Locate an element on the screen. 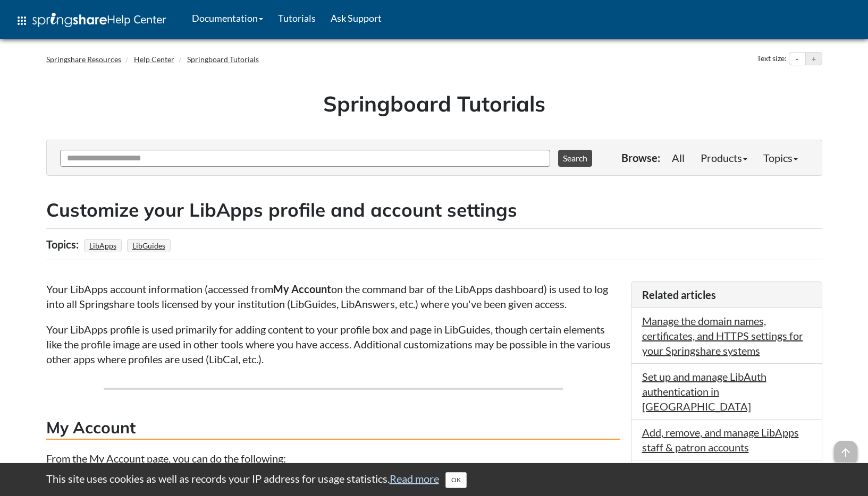 The image size is (868, 496). p: Your LibApps account information (accessed from on the command bar of the LibApps dashboard) is u... is located at coordinates (334, 296).